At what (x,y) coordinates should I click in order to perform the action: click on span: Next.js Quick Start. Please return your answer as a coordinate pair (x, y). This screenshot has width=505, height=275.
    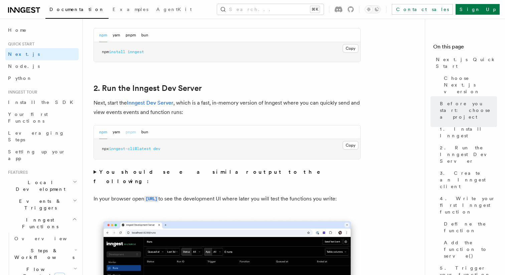
    Looking at the image, I should click on (466, 63).